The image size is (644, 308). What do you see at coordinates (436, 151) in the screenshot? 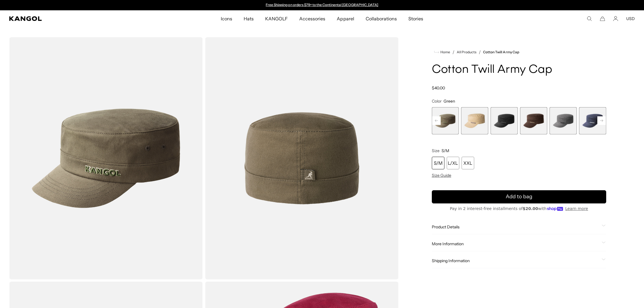
I see `span: Size` at bounding box center [436, 151].